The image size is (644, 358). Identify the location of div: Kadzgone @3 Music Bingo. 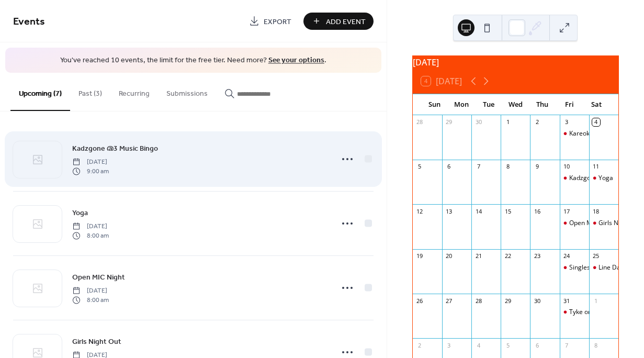
(575, 178).